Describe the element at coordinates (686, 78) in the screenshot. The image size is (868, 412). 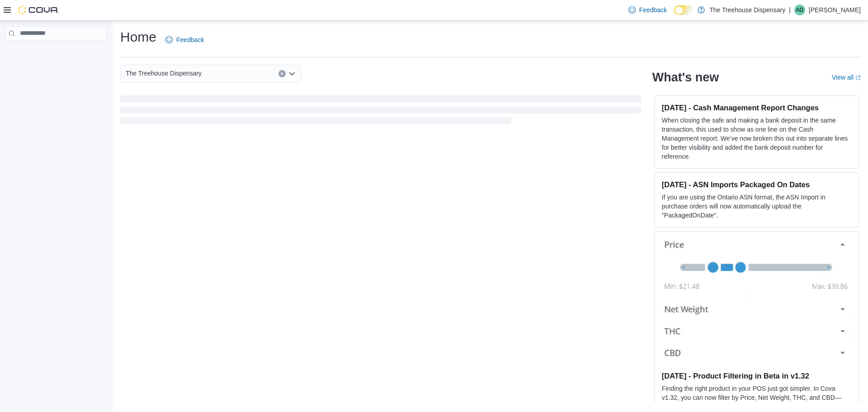
I see `h2: What's new` at that location.